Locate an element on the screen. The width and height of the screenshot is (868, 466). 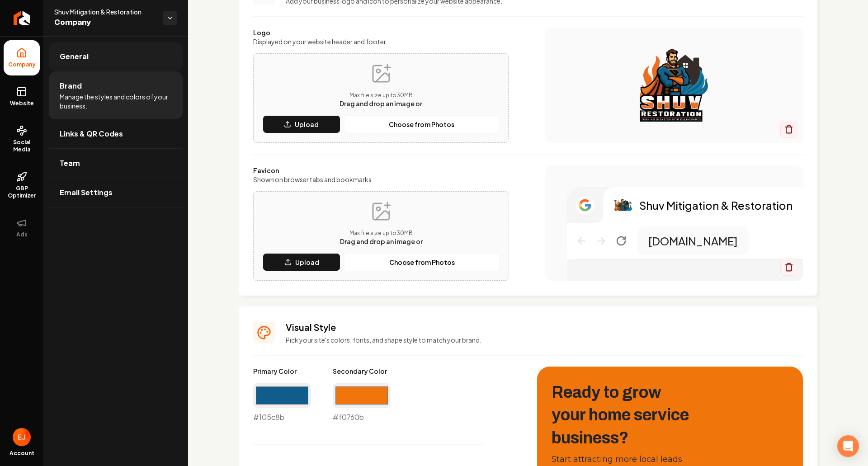
label: Primary Color is located at coordinates (282, 371).